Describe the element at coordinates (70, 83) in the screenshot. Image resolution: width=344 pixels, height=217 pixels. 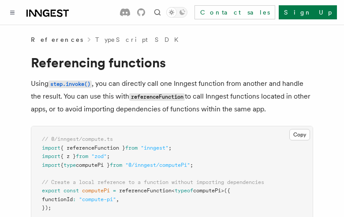
I see `a: step.invoke()` at that location.